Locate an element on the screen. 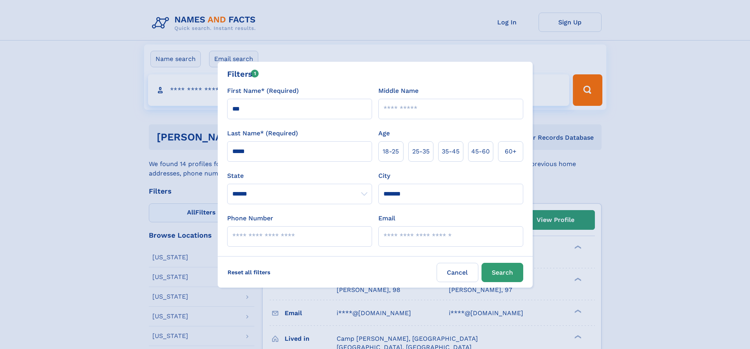 The height and width of the screenshot is (349, 750). label: Reset all filters is located at coordinates (249, 272).